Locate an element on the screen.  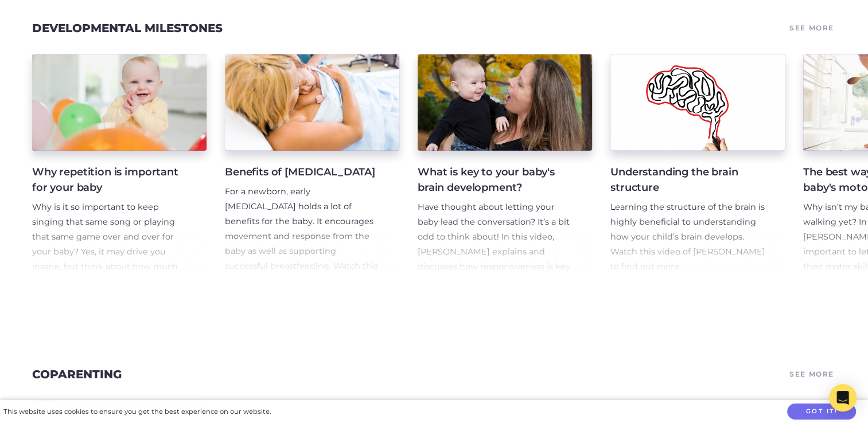
h4: What is key to your baby's brain development? is located at coordinates (496, 180).